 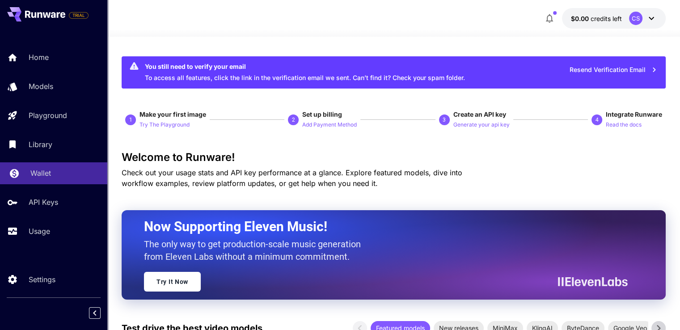 I want to click on div: Collapse sidebar, so click(x=101, y=313).